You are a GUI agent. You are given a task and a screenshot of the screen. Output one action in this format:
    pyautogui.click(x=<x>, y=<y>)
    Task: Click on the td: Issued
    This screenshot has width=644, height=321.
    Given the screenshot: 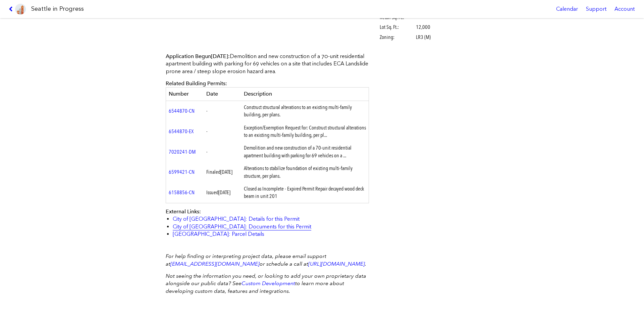 What is the action you would take?
    pyautogui.click(x=223, y=193)
    